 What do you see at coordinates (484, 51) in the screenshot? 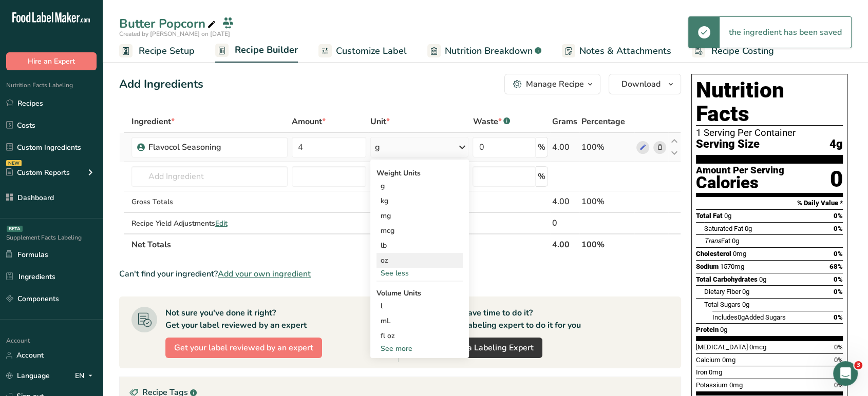
I see `a: Nutrition Breakdown` at bounding box center [484, 51].